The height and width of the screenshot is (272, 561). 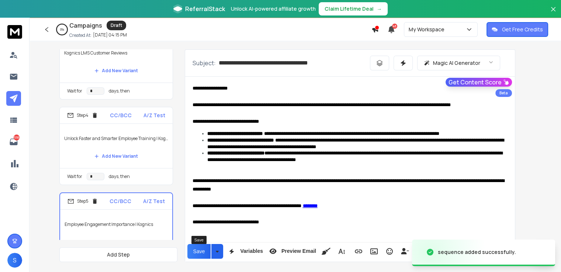 What do you see at coordinates (116, 25) in the screenshot?
I see `div: Draft` at bounding box center [116, 25].